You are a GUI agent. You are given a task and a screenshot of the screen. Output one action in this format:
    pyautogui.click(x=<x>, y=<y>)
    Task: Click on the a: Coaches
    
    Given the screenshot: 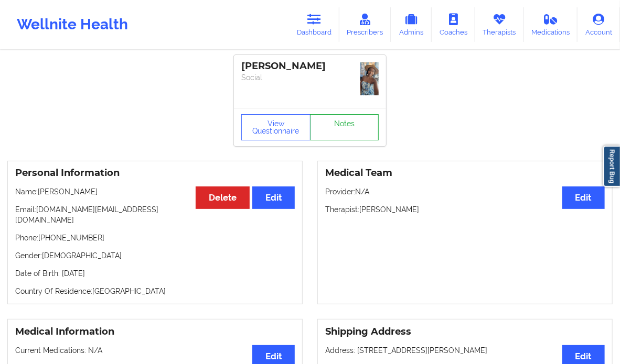 What is the action you would take?
    pyautogui.click(x=453, y=25)
    